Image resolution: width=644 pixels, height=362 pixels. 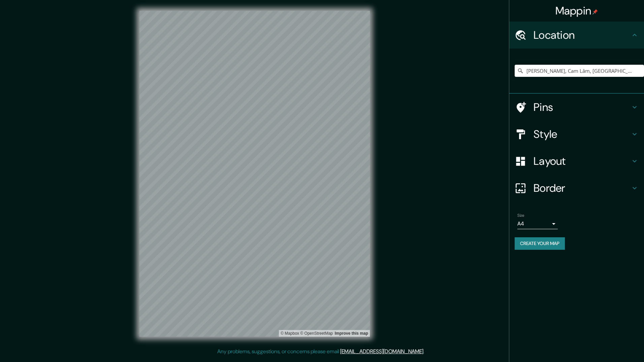 I want to click on a: Map feedback, so click(x=351, y=333).